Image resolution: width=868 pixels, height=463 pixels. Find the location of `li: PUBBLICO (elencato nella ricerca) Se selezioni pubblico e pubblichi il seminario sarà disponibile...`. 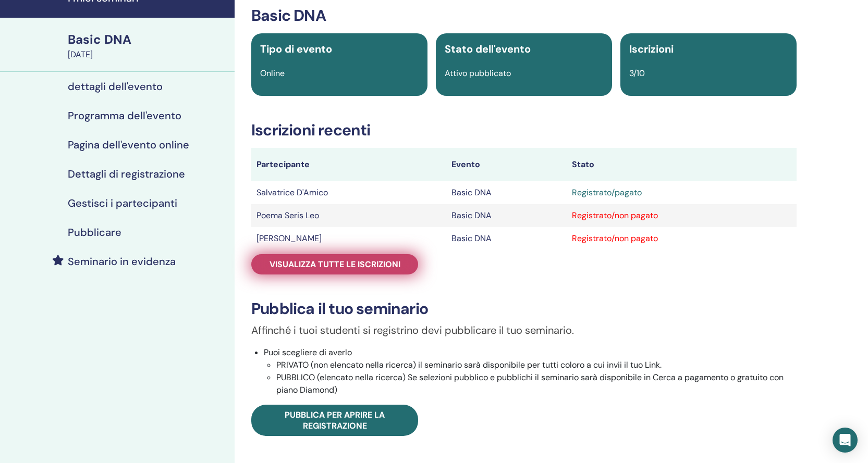

li: PUBBLICO (elencato nella ricerca) Se selezioni pubblico e pubblichi il seminario sarà disponibile... is located at coordinates (537, 384).